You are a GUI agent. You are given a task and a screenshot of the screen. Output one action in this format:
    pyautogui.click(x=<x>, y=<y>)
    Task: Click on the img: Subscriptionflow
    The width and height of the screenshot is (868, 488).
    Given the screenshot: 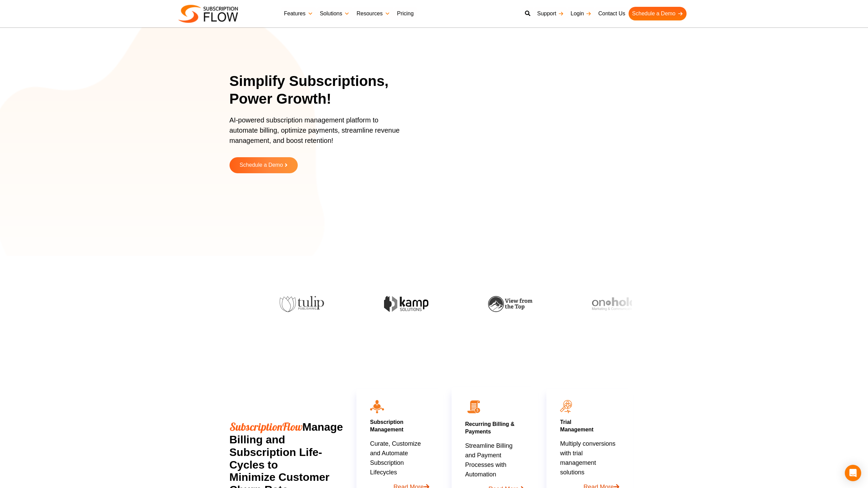 What is the action you would take?
    pyautogui.click(x=208, y=14)
    